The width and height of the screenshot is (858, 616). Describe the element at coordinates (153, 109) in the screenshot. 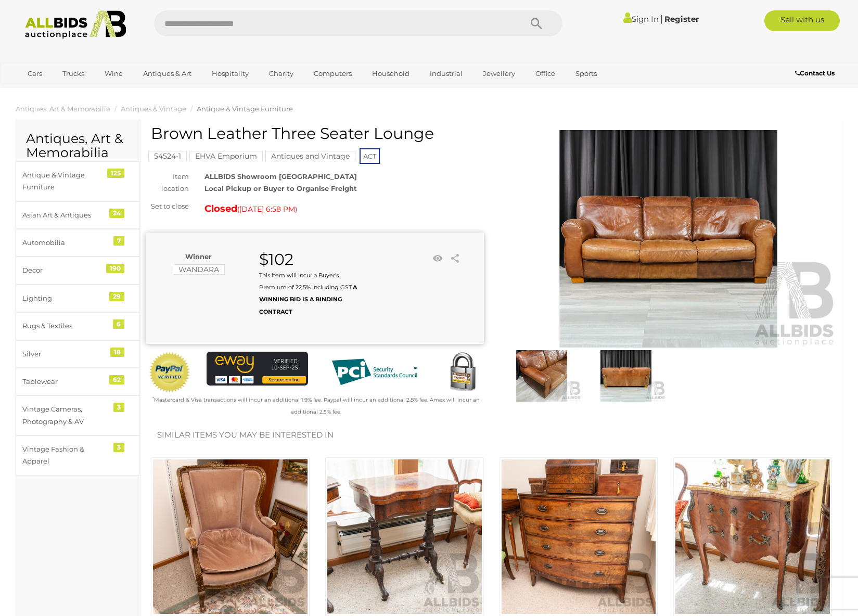

I see `a: Antiques & Vintage` at that location.